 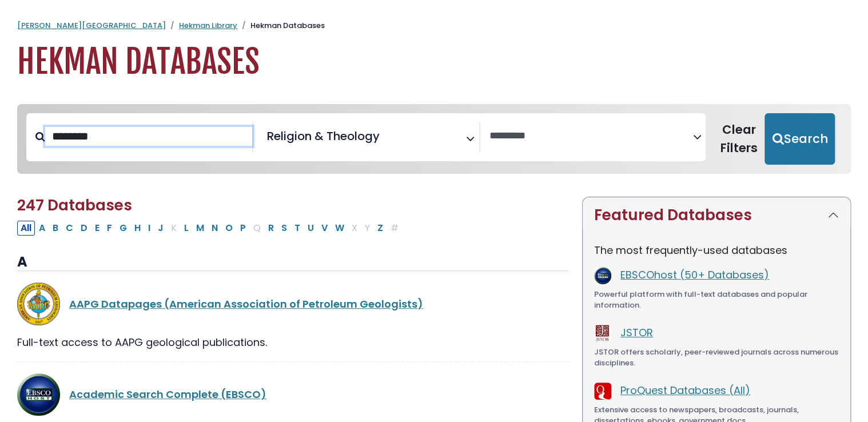 I want to click on button: Filter Results L, so click(x=186, y=228).